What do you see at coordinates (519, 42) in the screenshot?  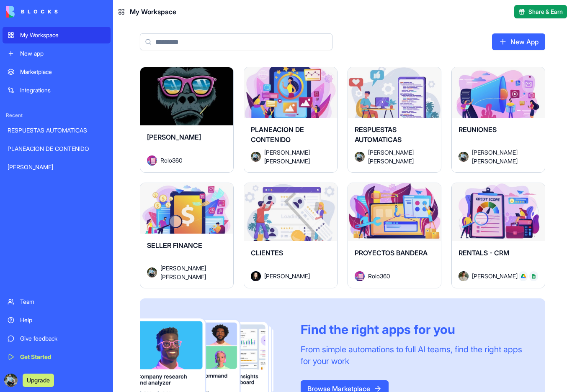 I see `a: New App` at bounding box center [519, 42].